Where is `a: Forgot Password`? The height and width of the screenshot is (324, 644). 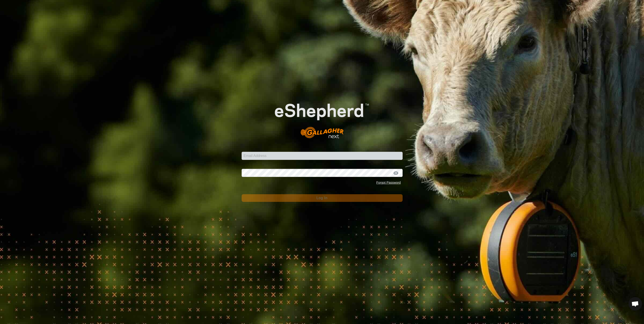 a: Forgot Password is located at coordinates (389, 183).